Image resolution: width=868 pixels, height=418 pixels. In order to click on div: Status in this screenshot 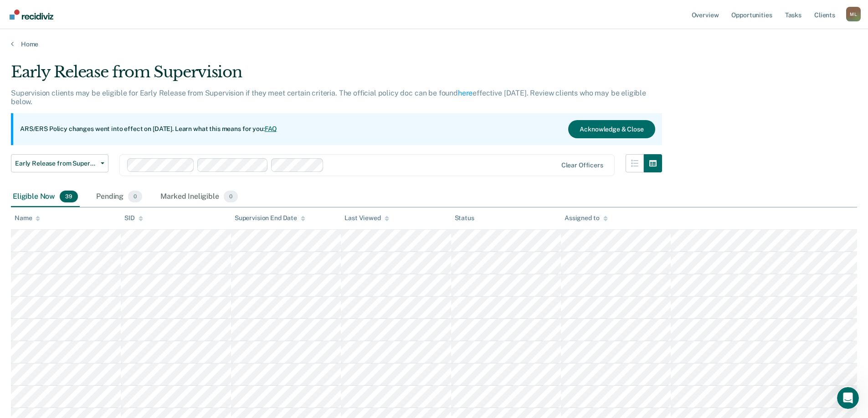, I will do `click(464, 218)`.